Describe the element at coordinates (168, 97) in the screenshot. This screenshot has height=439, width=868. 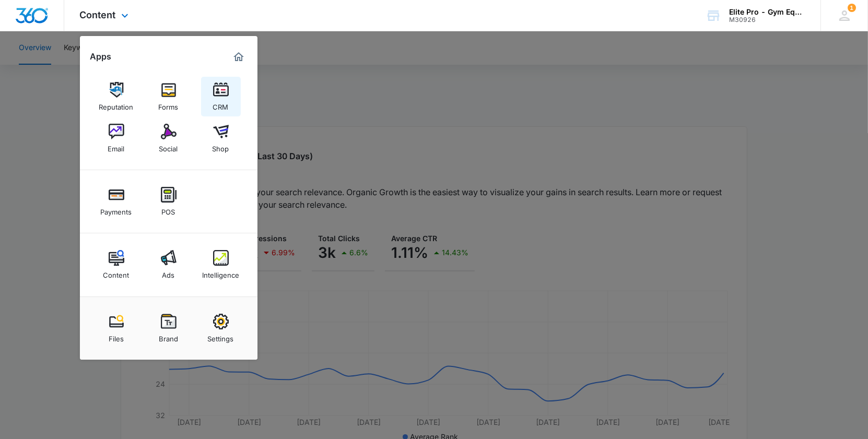
I see `a: Forms` at that location.